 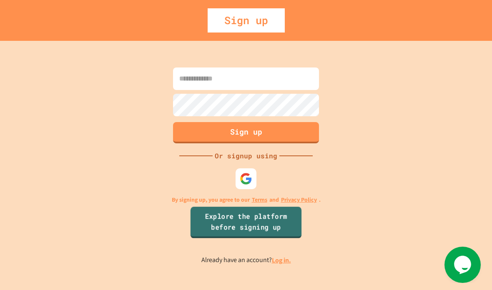 What do you see at coordinates (259, 200) in the screenshot?
I see `a: Terms` at bounding box center [259, 200].